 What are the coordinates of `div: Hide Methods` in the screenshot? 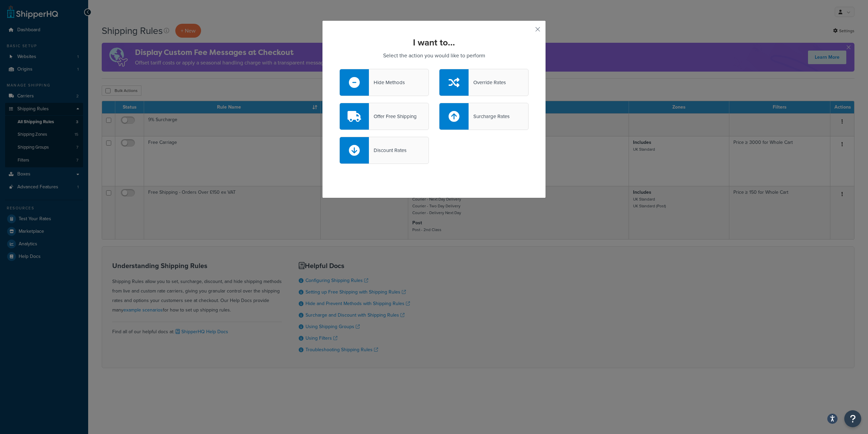 It's located at (387, 82).